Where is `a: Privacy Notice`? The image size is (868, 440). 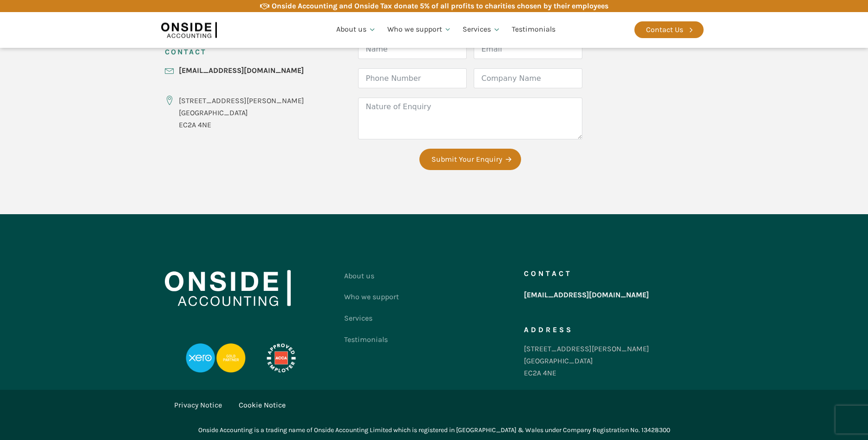 a: Privacy Notice is located at coordinates (198, 405).